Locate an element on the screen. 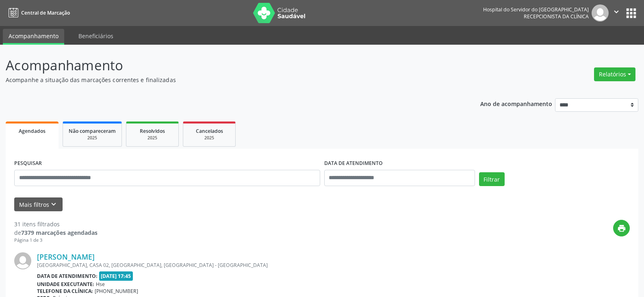  button: apps is located at coordinates (631, 13).